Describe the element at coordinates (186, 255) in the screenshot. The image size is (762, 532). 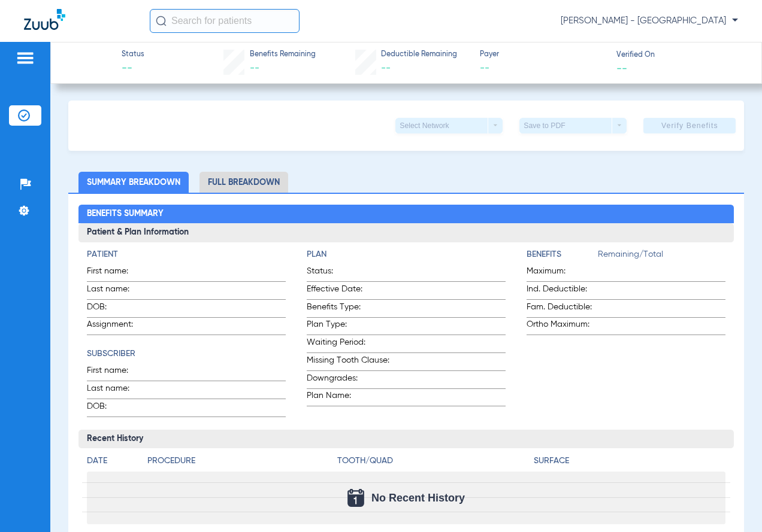
I see `app-breakdown-title: Patient` at that location.